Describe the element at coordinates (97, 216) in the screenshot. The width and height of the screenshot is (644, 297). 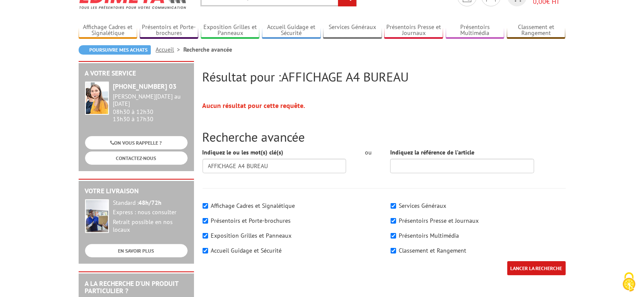
I see `img: widget-livraison.jpg` at that location.